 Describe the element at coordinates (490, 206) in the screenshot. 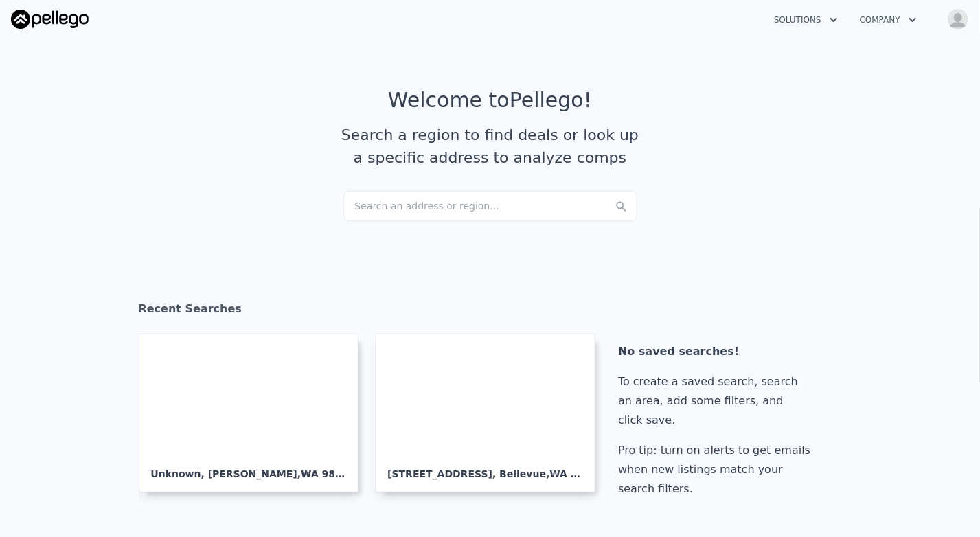

I see `div: Search an address or region...` at that location.